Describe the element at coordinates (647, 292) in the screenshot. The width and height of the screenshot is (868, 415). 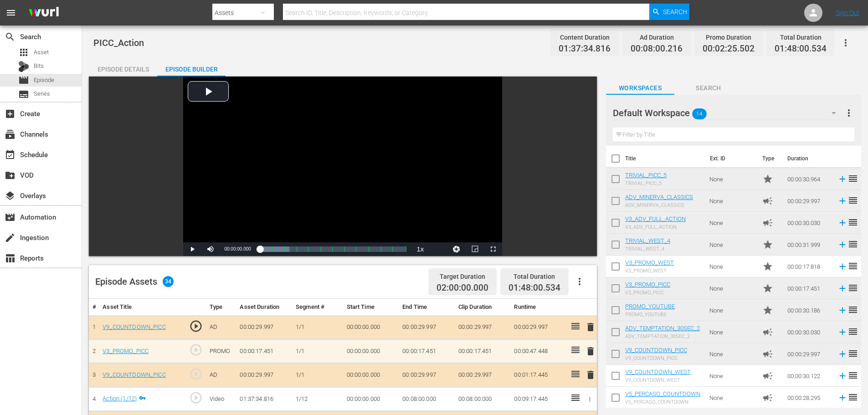
I see `div: V3_PROMO_PICC` at that location.